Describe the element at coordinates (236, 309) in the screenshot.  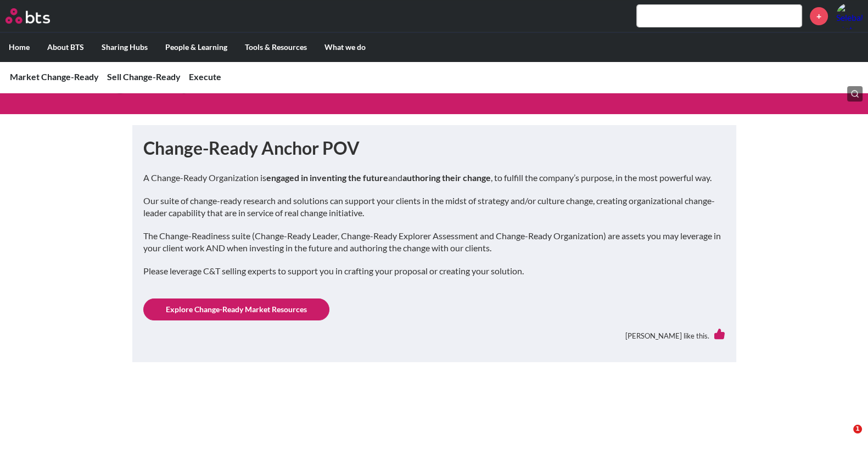
I see `a: Explore Change-Ready Market Resources` at that location.